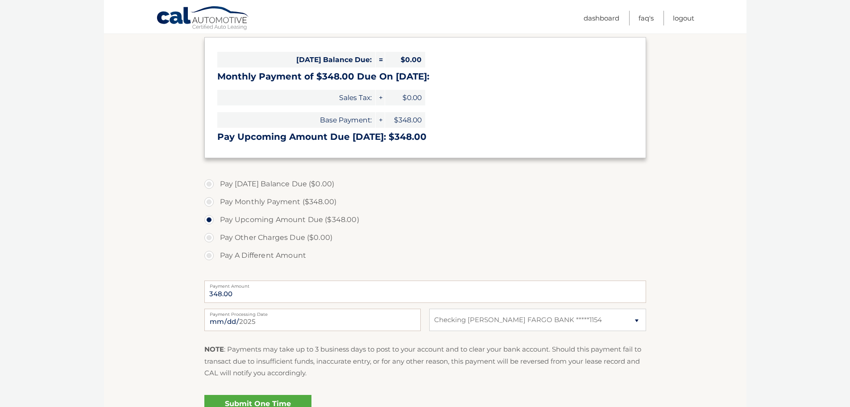 The width and height of the screenshot is (850, 407). What do you see at coordinates (425, 237) in the screenshot?
I see `label: Pay Other Charges Due ($0.00)` at bounding box center [425, 237].